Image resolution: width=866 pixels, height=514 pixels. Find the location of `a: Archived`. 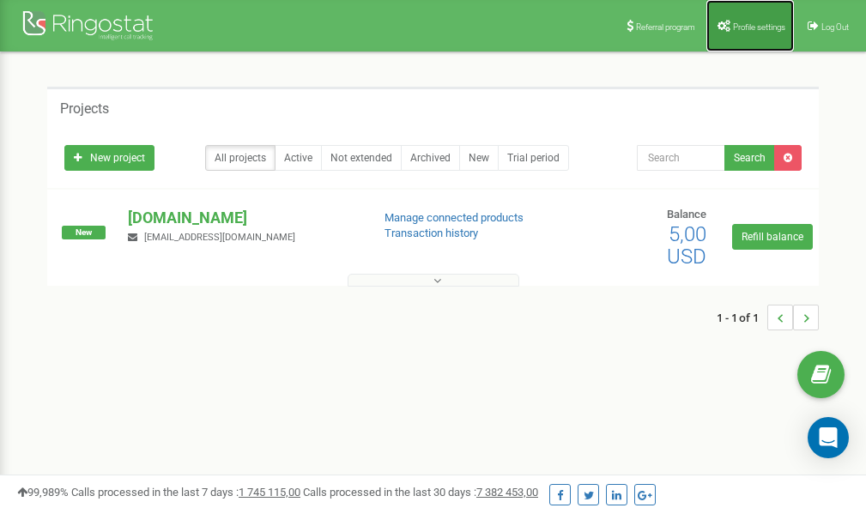

a: Archived is located at coordinates (430, 158).